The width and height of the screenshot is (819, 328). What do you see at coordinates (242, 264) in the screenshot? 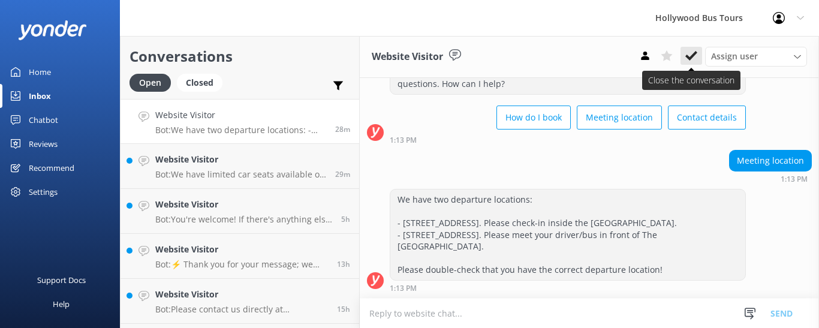
I see `p: Bot: ⚡ Thank you for your message; we are connecting you to a team member who will be with you sh...` at bounding box center [242, 264].